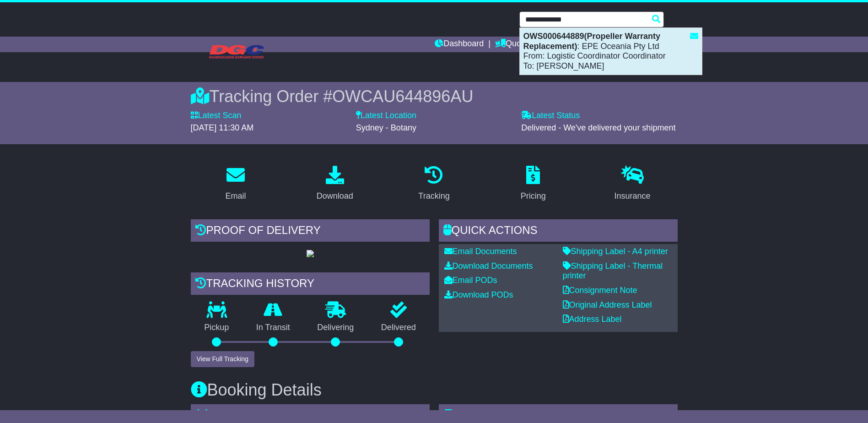 The image size is (868, 423). I want to click on p: In Transit, so click(273, 328).